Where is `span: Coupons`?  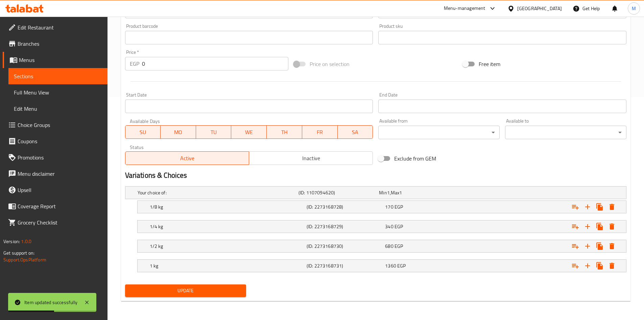 span: Coupons is located at coordinates (60, 141).